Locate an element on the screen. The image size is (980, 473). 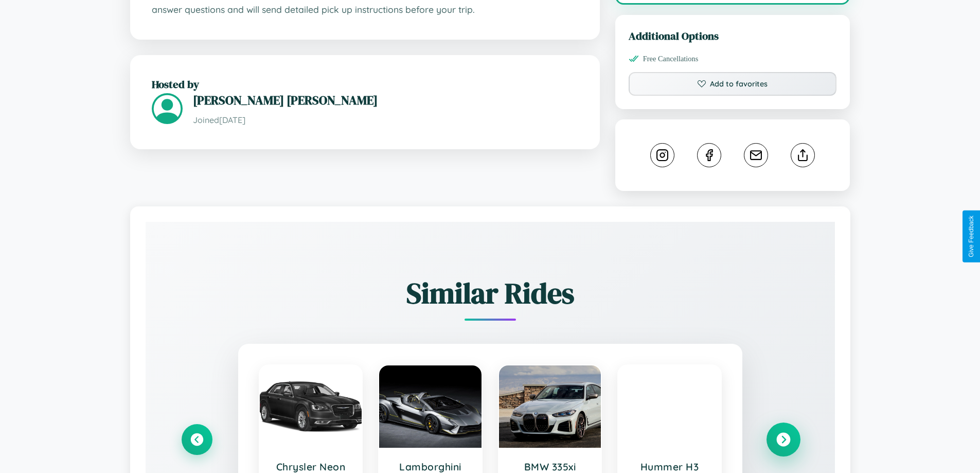
button: Add to favorites is located at coordinates (733, 84).